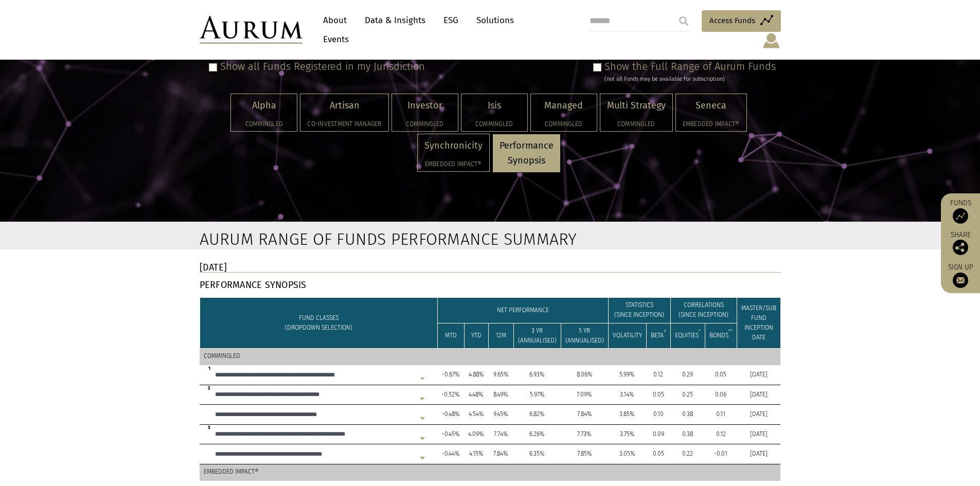  I want to click on sup: 3, so click(209, 427).